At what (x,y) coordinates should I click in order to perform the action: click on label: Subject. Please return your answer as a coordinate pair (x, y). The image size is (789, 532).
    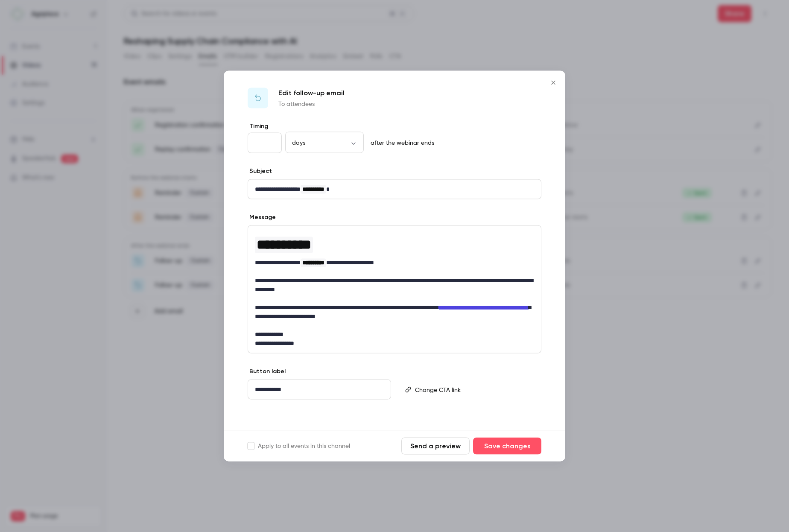
    Looking at the image, I should click on (259, 171).